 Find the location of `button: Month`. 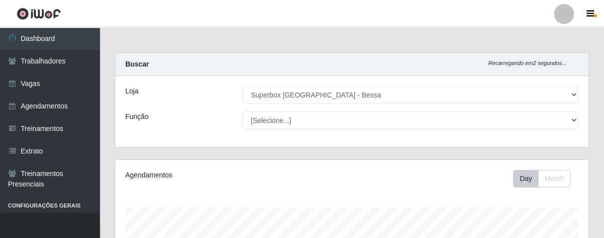

button: Month is located at coordinates (554, 178).